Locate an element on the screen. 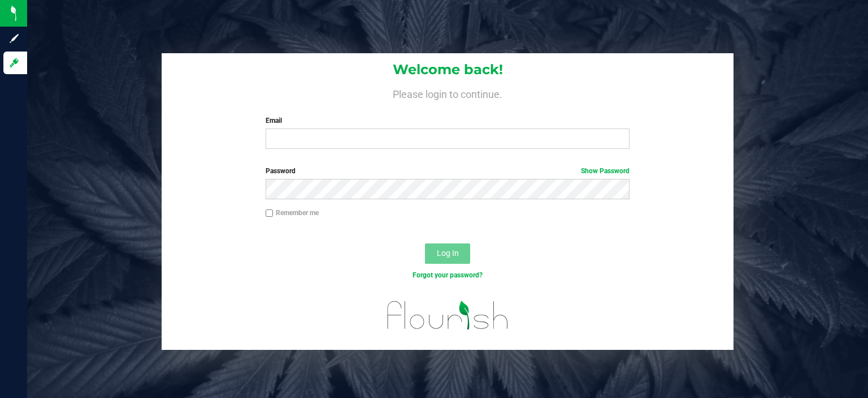 This screenshot has height=398, width=868. h1: Welcome back! is located at coordinates (448, 70).